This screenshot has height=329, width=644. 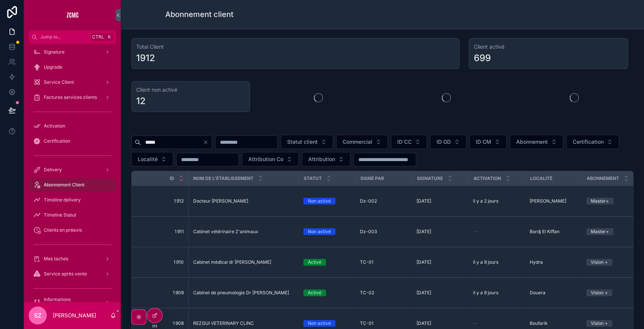 What do you see at coordinates (368, 201) in the screenshot?
I see `span: Dz-002` at bounding box center [368, 201].